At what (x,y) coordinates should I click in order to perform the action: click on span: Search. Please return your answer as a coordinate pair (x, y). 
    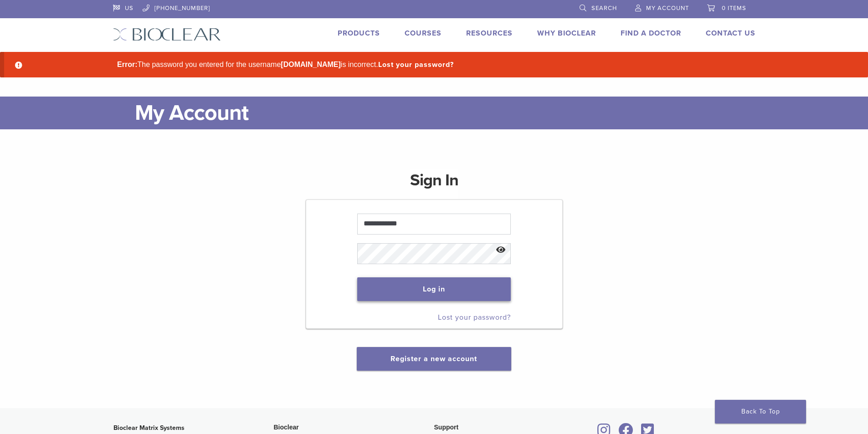
    Looking at the image, I should click on (604, 8).